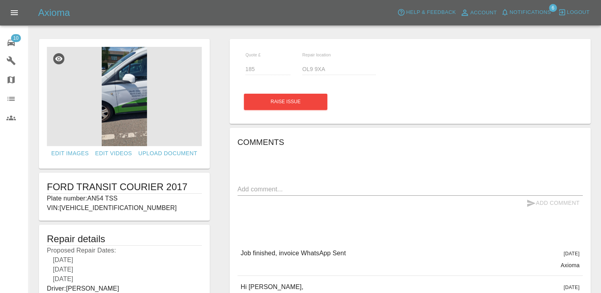 The width and height of the screenshot is (601, 293). Describe the element at coordinates (54, 13) in the screenshot. I see `h5: Axioma` at that location.